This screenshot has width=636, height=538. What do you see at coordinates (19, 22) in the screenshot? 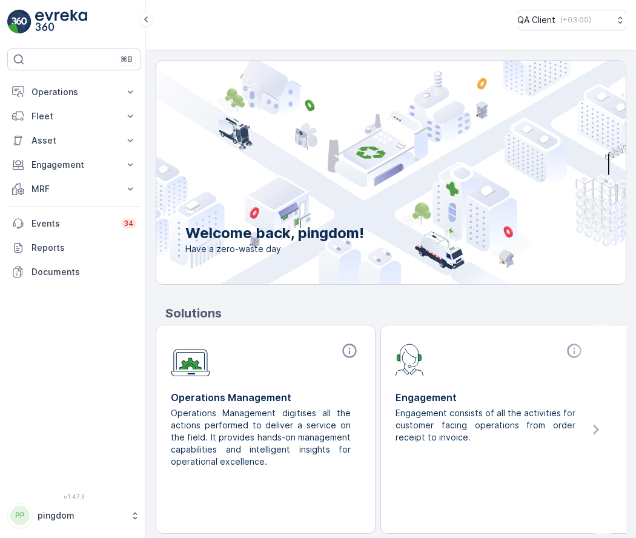
I see `img: logo` at bounding box center [19, 22].